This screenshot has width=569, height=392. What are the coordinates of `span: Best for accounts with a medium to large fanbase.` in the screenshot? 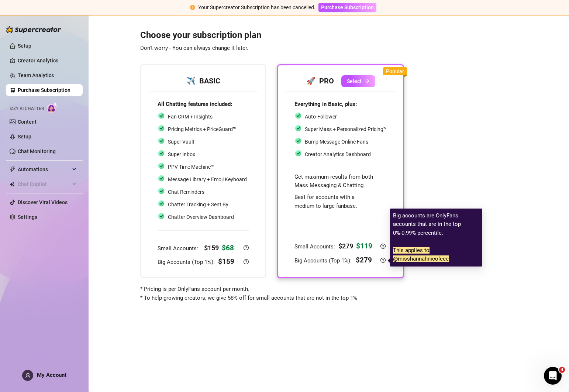 It's located at (326, 201).